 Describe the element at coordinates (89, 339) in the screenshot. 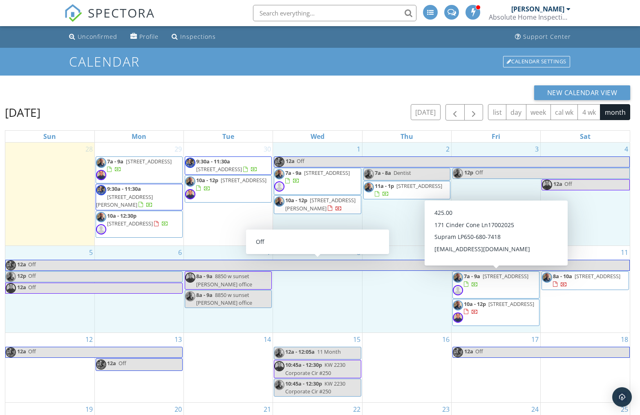

I see `a: Go to October 12, 2025` at that location.